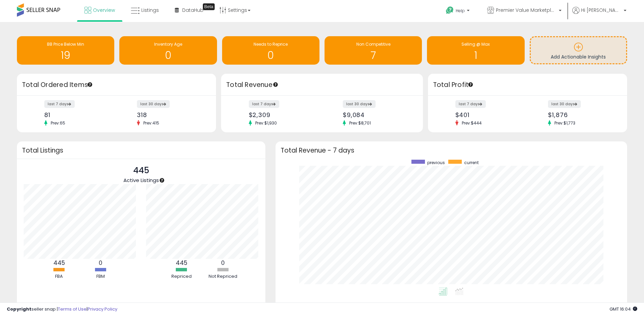 This screenshot has height=316, width=644. What do you see at coordinates (373, 44) in the screenshot?
I see `span: Non Competitive` at bounding box center [373, 44].